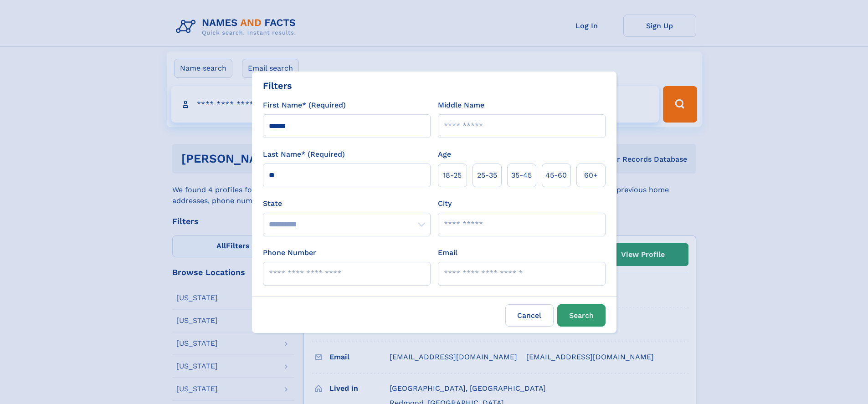 This screenshot has height=404, width=868. I want to click on div: Filters, so click(278, 86).